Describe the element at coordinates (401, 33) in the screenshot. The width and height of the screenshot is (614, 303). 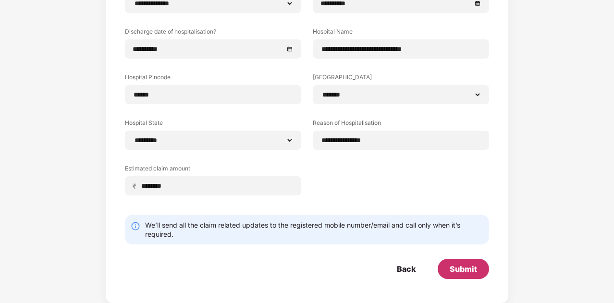
I see `label: Hospital Name` at that location.